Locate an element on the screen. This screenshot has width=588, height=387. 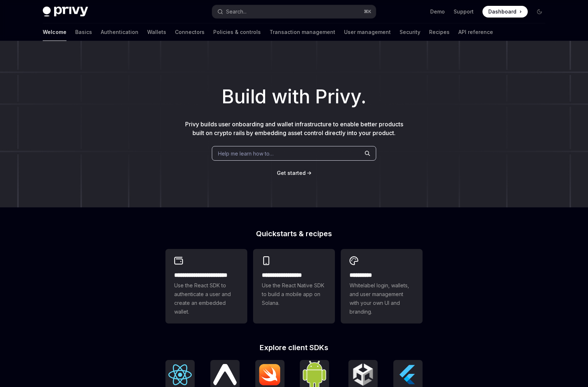
a: Welcome is located at coordinates (55, 32).